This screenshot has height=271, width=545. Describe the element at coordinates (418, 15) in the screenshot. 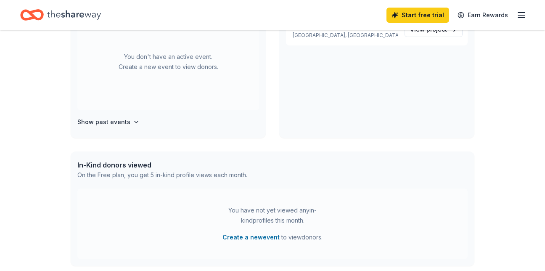

I see `a: Start free trial` at that location.